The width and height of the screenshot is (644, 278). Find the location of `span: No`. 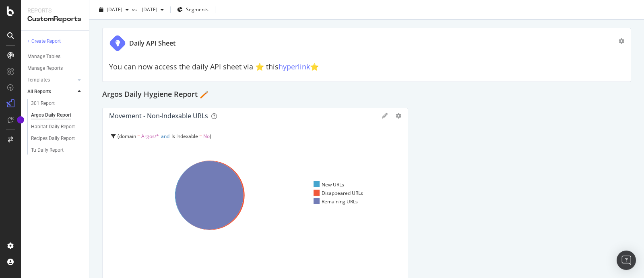

span: No is located at coordinates (207, 136).